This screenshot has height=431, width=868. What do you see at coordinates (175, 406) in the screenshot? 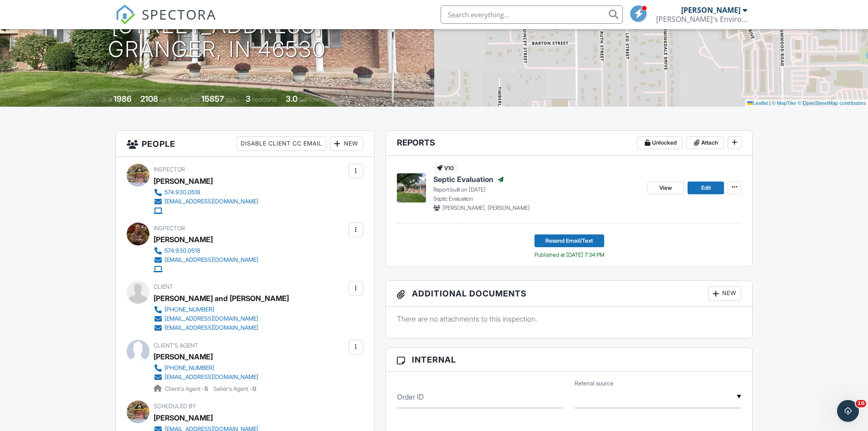
I see `span: Scheduled By` at bounding box center [175, 406].